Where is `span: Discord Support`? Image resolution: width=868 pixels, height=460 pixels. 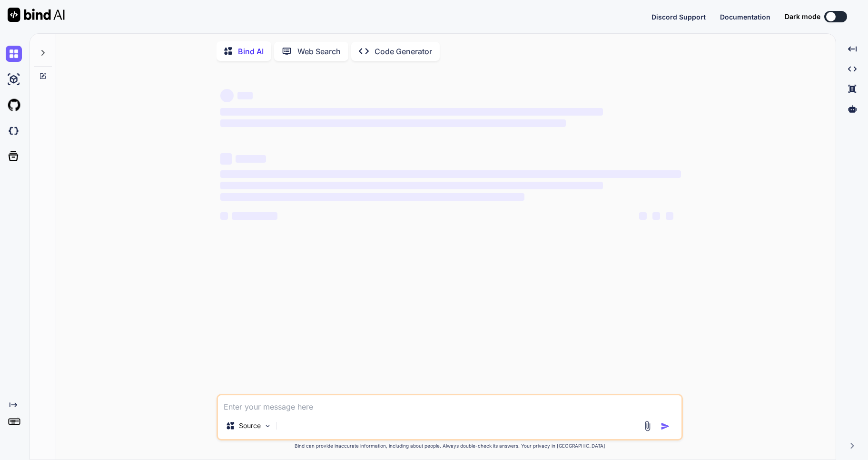 span: Discord Support is located at coordinates (679, 17).